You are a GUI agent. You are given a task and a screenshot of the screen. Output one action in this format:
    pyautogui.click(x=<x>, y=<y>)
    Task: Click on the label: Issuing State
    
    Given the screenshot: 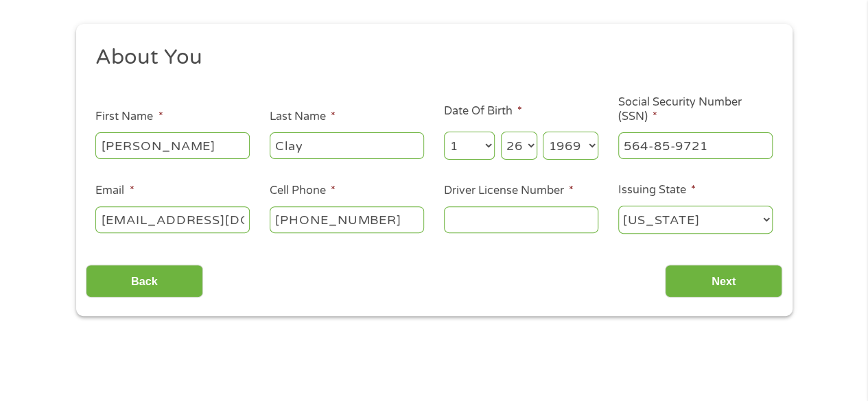 What is the action you would take?
    pyautogui.click(x=657, y=190)
    